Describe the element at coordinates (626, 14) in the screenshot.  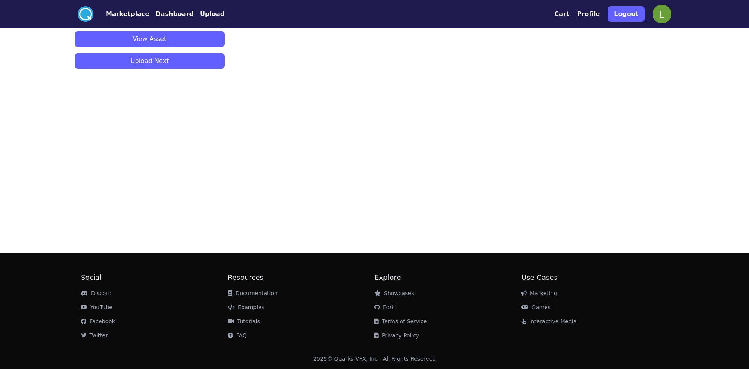
I see `button: Logout` at that location.